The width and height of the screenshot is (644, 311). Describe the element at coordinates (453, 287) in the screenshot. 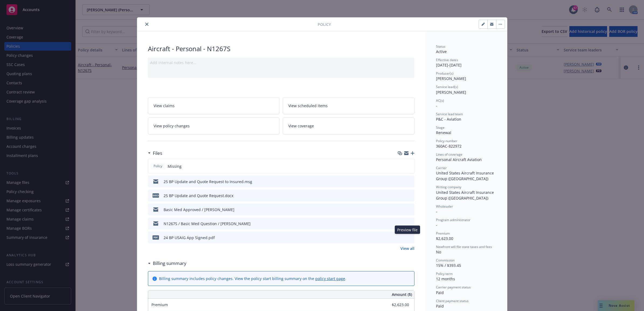

I see `span: Carrier payment status` at that location.